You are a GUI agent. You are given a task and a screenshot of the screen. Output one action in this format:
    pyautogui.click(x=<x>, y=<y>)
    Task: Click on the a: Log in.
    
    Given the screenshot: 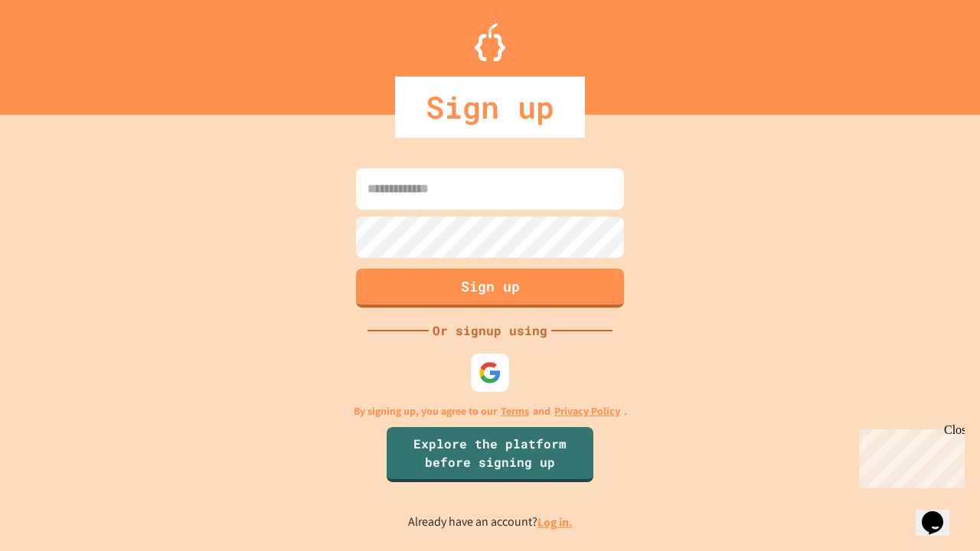 What is the action you would take?
    pyautogui.click(x=555, y=521)
    